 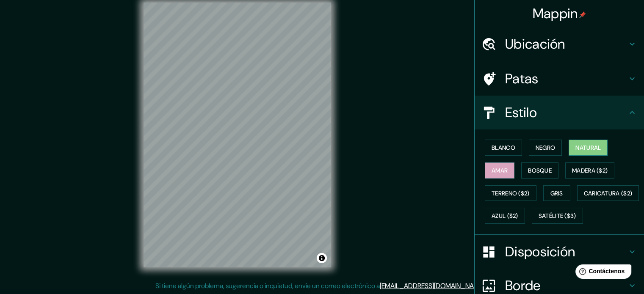 What do you see at coordinates (540, 252) in the screenshot?
I see `font: Disposición` at bounding box center [540, 252].